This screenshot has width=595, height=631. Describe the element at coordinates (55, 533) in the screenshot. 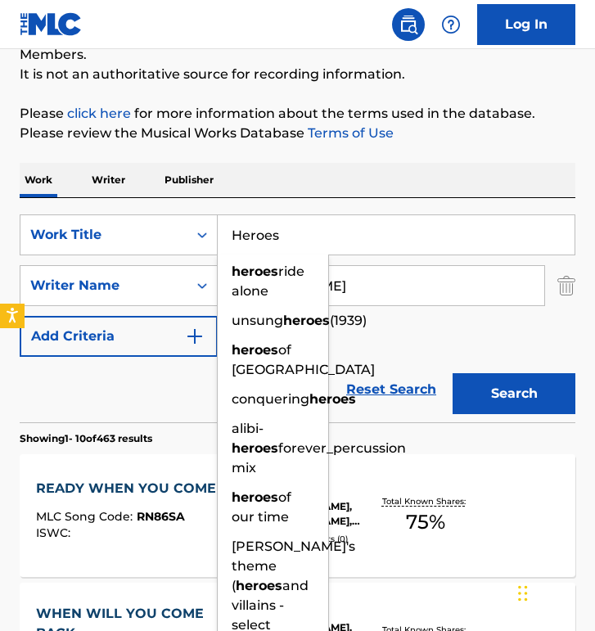

I see `span: ISWC :` at that location.